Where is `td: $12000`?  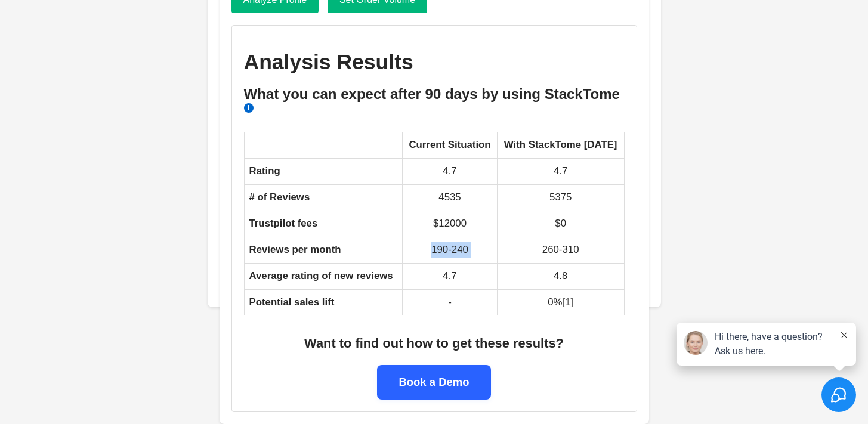
td: $12000 is located at coordinates (450, 224).